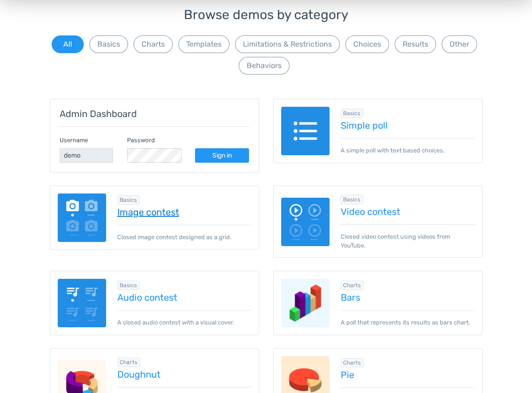 The image size is (532, 393). Describe the element at coordinates (408, 236) in the screenshot. I see `p: Closed video contest using videos from YouTube.` at that location.